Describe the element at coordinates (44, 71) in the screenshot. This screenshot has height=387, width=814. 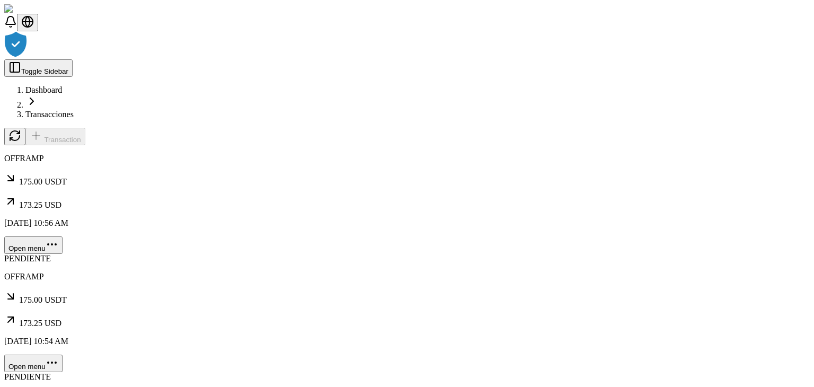
I see `span: Toggle Sidebar` at that location.